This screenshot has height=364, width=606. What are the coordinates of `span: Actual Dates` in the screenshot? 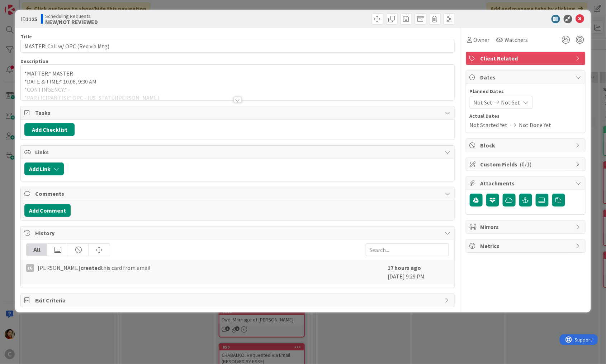 It's located at (526, 116).